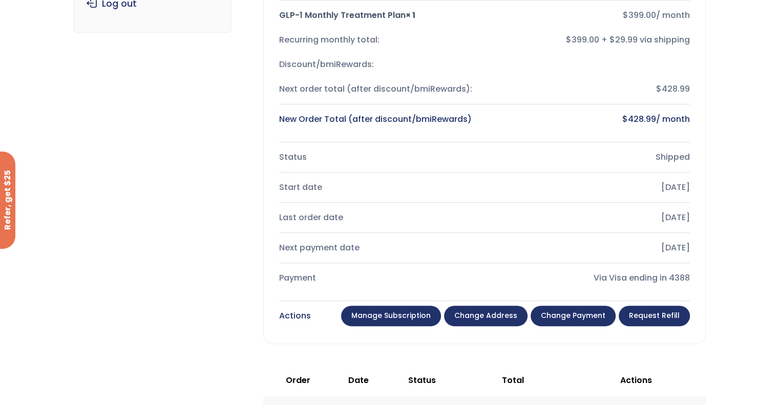 The image size is (779, 405). What do you see at coordinates (485, 316) in the screenshot?
I see `a: Change address` at bounding box center [485, 316].